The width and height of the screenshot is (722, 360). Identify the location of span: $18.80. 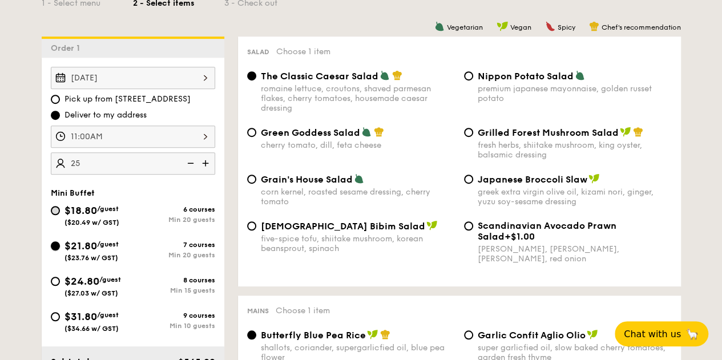
(80, 211).